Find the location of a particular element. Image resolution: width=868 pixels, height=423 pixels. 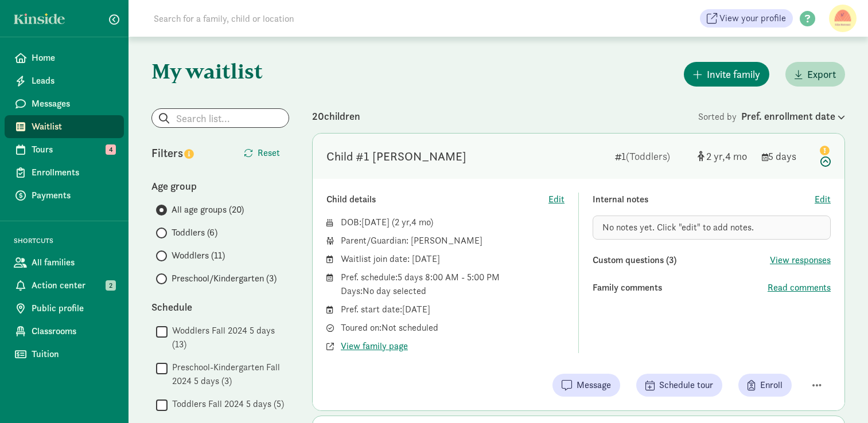

span: Action center is located at coordinates (73, 285).